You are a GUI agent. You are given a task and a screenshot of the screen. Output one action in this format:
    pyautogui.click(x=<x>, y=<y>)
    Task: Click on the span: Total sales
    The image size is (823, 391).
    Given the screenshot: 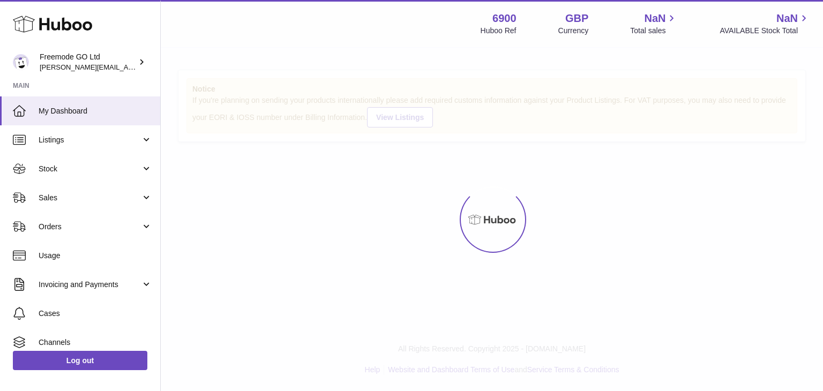 What is the action you would take?
    pyautogui.click(x=654, y=31)
    